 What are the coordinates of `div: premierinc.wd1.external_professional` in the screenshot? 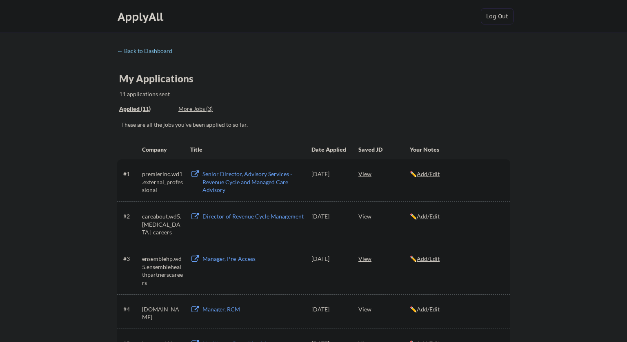 It's located at (162, 182).